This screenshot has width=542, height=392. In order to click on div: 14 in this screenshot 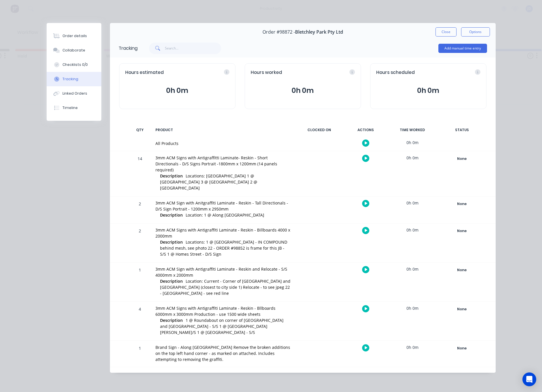, I will do `click(140, 174)`.